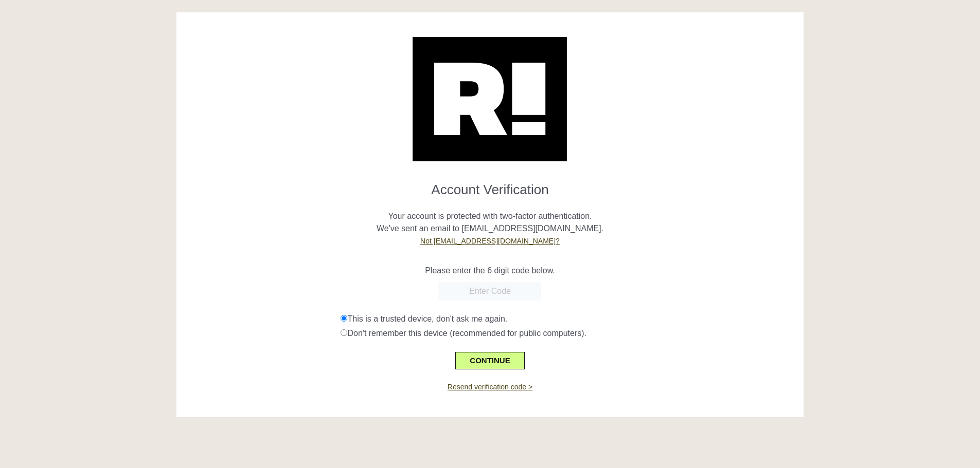 This screenshot has height=468, width=980. Describe the element at coordinates (490, 361) in the screenshot. I see `button: CONTINUE` at that location.